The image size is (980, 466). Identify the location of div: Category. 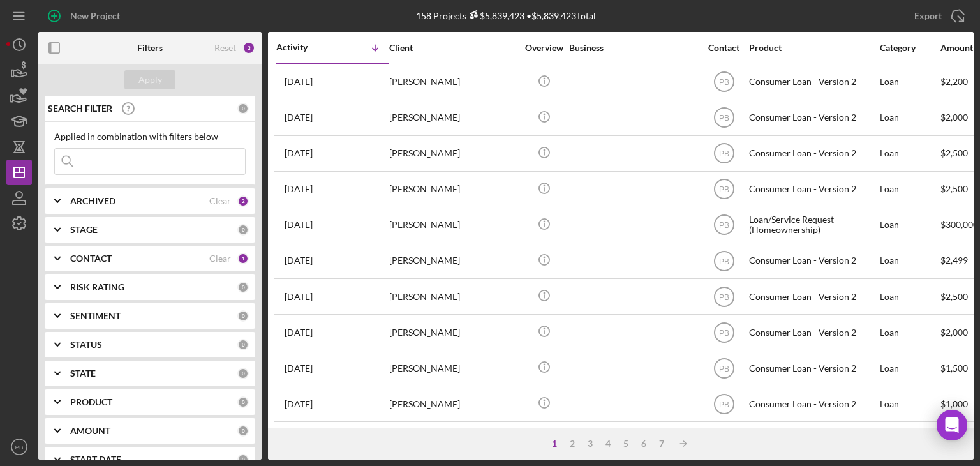
(909, 48).